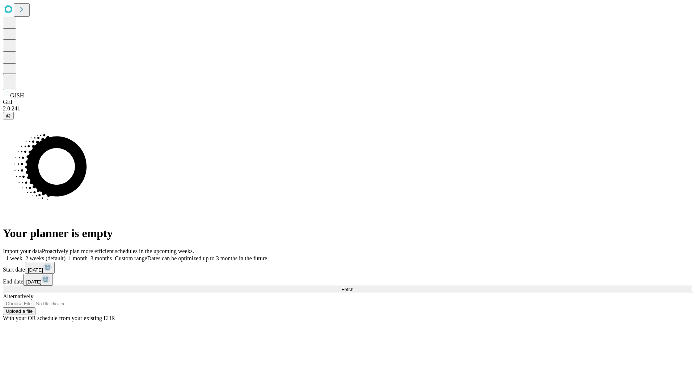 The height and width of the screenshot is (391, 695). What do you see at coordinates (45, 258) in the screenshot?
I see `span: 2 weeks (default)` at bounding box center [45, 258].